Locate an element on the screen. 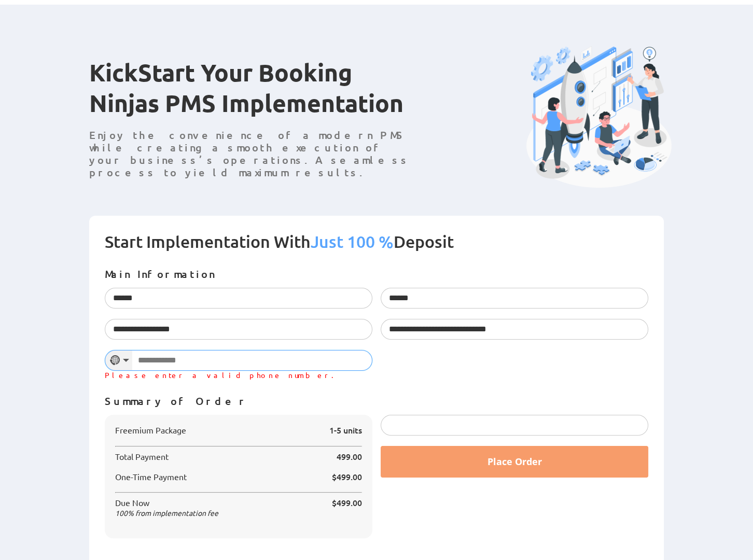  img: Booking Ninjas PMS Implementation is located at coordinates (599, 117).